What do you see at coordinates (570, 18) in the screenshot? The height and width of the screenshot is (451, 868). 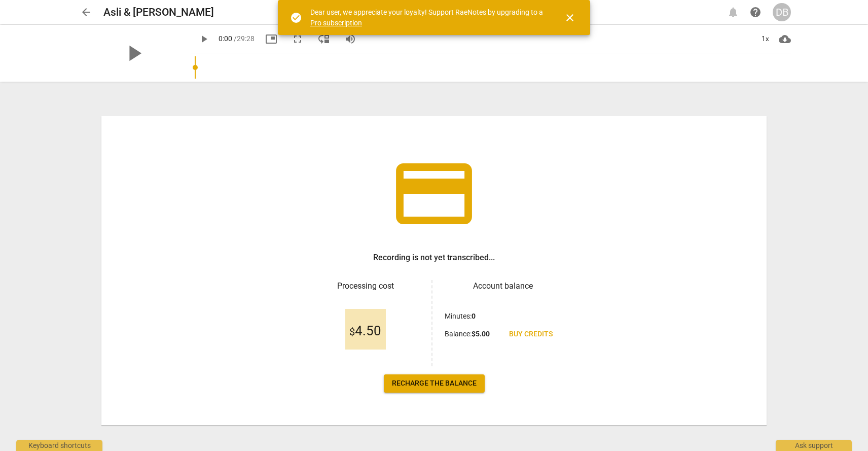 I see `span: close` at bounding box center [570, 18].